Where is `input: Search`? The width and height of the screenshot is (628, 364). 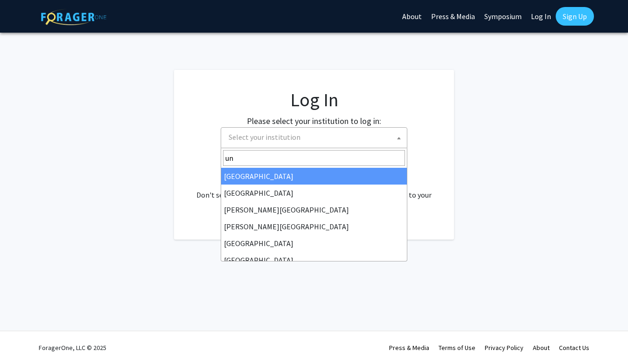
input: Search is located at coordinates (314, 158).